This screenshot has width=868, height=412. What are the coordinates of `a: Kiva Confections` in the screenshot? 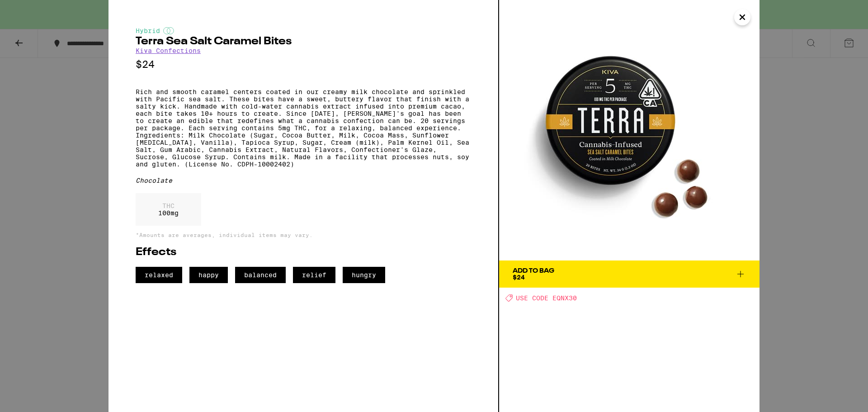 It's located at (168, 50).